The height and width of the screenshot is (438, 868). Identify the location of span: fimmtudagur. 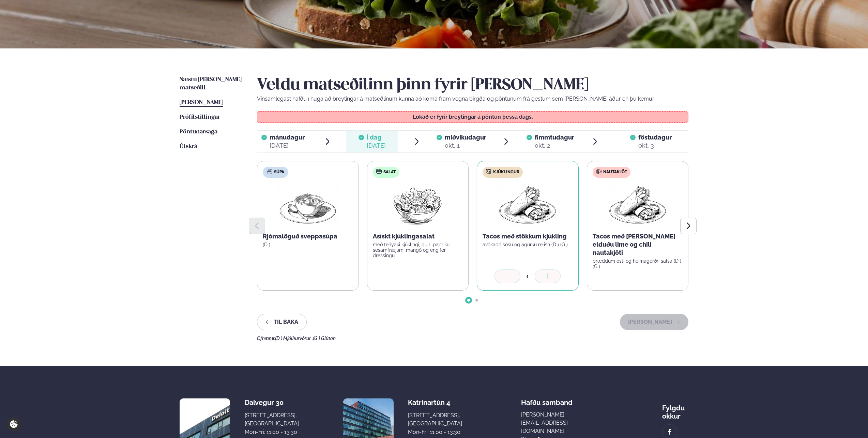
(555, 137).